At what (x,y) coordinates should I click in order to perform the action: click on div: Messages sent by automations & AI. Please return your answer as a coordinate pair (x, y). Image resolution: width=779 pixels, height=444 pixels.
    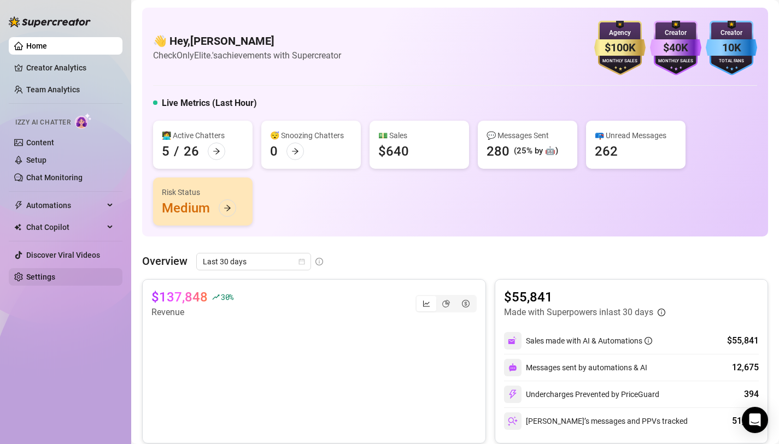
    Looking at the image, I should click on (575, 368).